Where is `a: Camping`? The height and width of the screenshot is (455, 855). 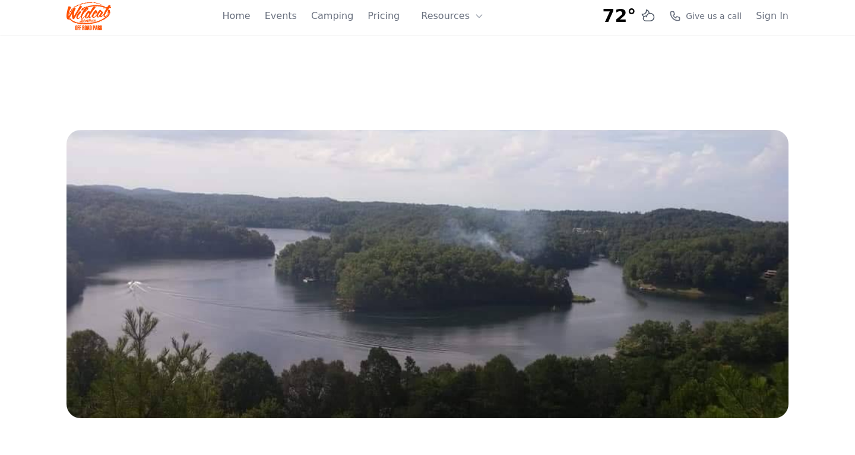
a: Camping is located at coordinates (332, 16).